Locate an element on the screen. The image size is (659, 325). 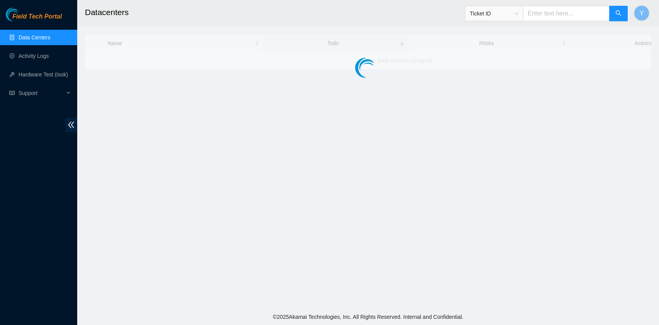
span: Ticket ID is located at coordinates (494, 14).